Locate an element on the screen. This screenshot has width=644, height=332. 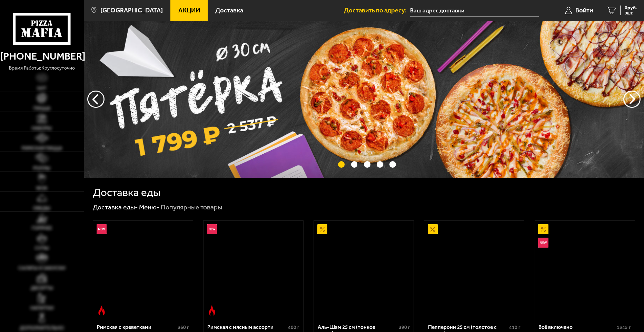
span: WOK is located at coordinates (42, 188).